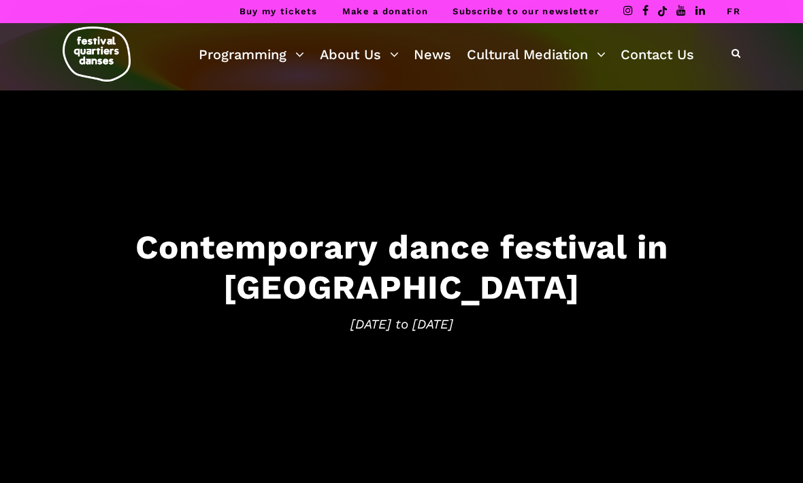 The height and width of the screenshot is (483, 803). Describe the element at coordinates (251, 54) in the screenshot. I see `a: Programming` at that location.